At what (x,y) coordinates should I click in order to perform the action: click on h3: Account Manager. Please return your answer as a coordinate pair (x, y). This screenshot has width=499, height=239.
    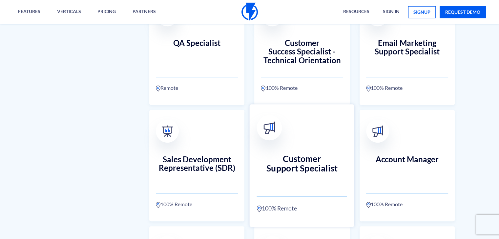
    Looking at the image, I should click on (407, 168).